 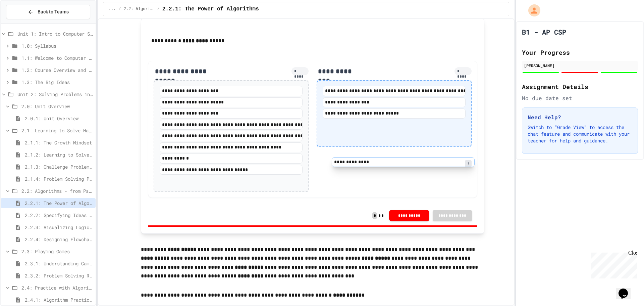 What do you see at coordinates (24, 23) in the screenshot?
I see `div: Chat with us now!Close` at bounding box center [24, 23].